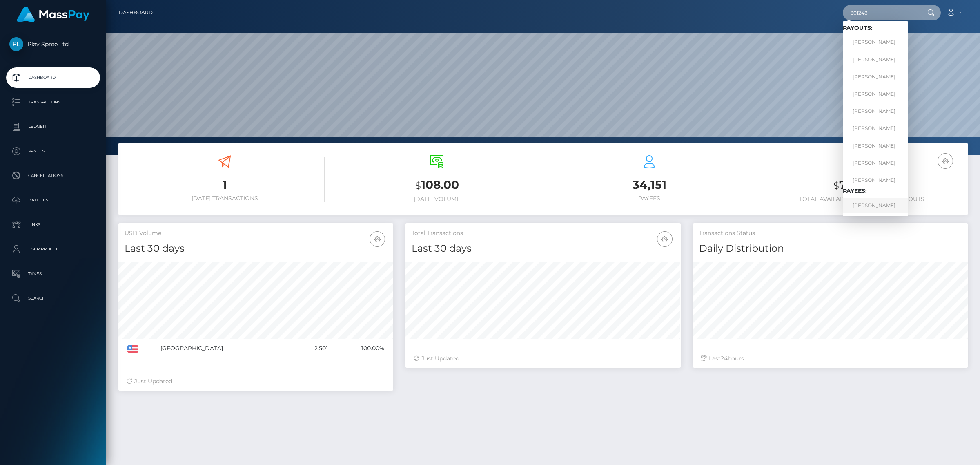 This screenshot has height=465, width=980. I want to click on img: US.png, so click(133, 349).